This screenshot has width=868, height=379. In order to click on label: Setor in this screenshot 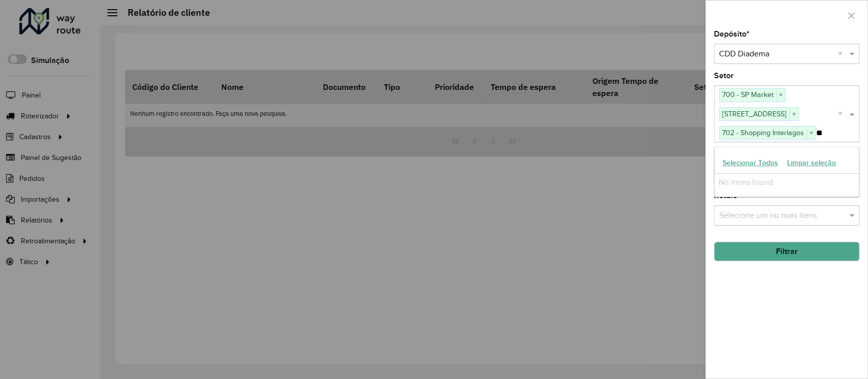, I will do `click(724, 76)`.